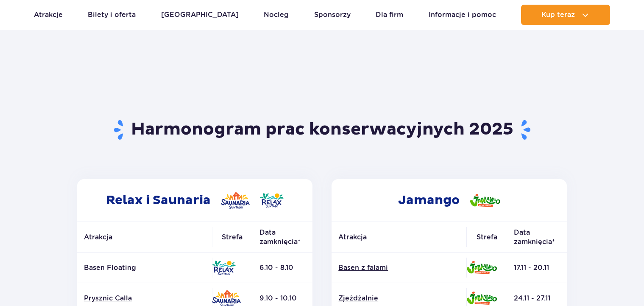  I want to click on h2: Relax i Saunaria, so click(194, 200).